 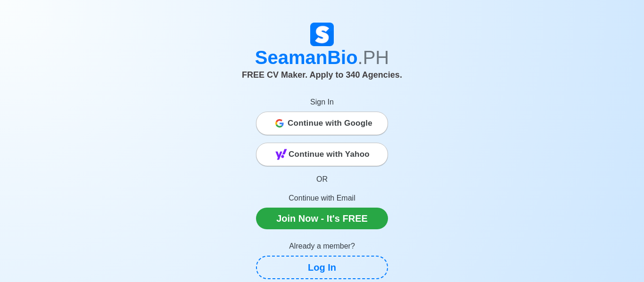 I want to click on span: Continue with Yahoo, so click(x=329, y=155).